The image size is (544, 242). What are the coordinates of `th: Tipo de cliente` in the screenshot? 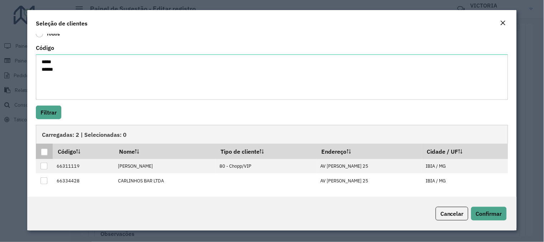 It's located at (266, 151).